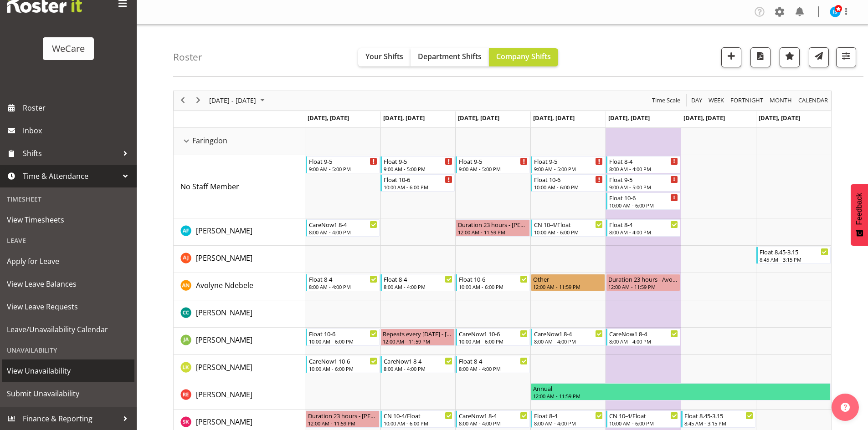  I want to click on a: View Leave Balances, so click(69, 284).